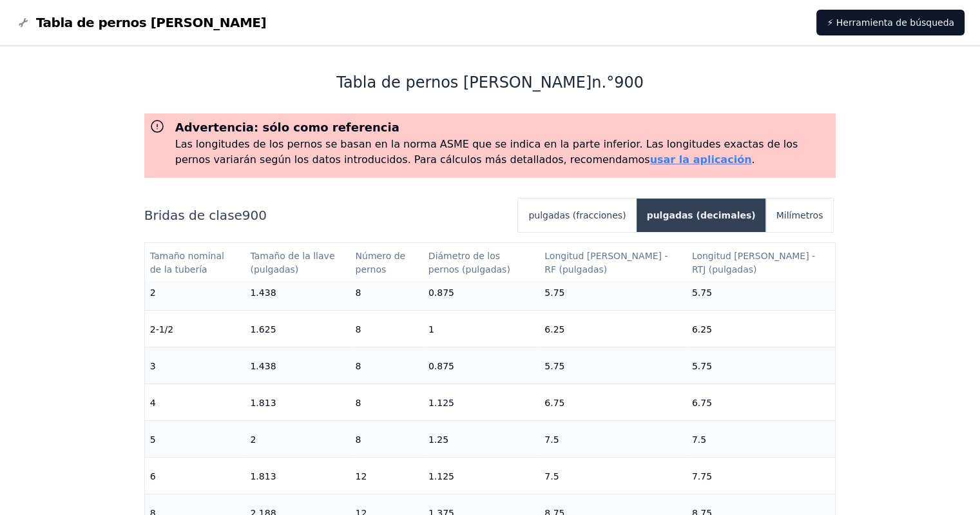  What do you see at coordinates (701, 215) in the screenshot?
I see `button: pulgadas (decimales)` at bounding box center [701, 215].